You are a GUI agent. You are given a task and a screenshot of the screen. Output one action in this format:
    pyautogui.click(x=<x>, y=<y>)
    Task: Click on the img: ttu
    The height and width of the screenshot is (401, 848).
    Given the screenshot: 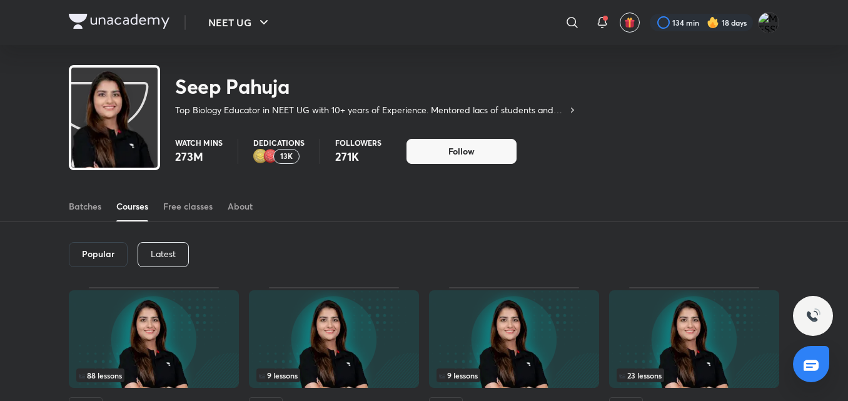 What is the action you would take?
    pyautogui.click(x=813, y=316)
    